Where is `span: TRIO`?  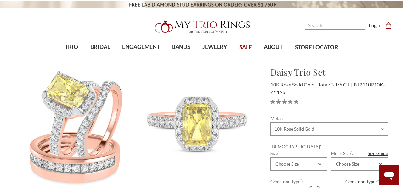 span: TRIO is located at coordinates (71, 47).